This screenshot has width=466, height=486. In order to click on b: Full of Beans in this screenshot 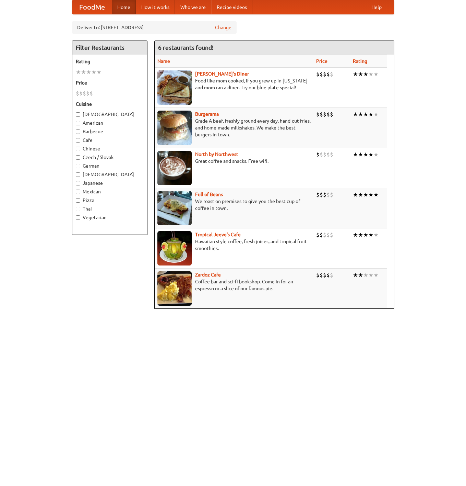, I will do `click(209, 194)`.